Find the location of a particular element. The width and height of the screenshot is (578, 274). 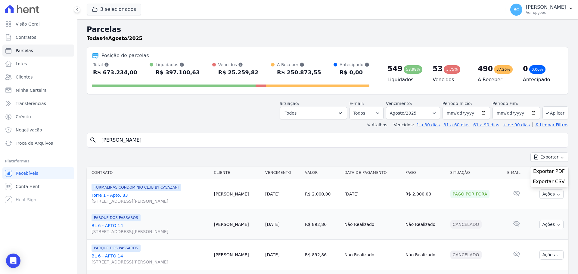

label: ↯ Atalhos is located at coordinates (377, 125).